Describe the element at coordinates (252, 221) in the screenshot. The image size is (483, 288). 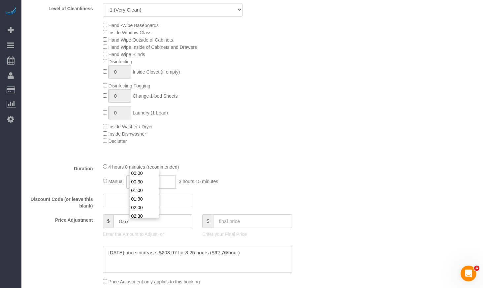
I see `input: final price` at that location.